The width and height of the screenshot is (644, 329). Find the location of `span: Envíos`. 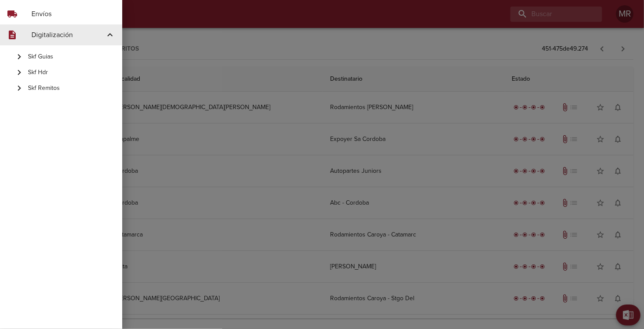

span: Envíos is located at coordinates (73, 14).